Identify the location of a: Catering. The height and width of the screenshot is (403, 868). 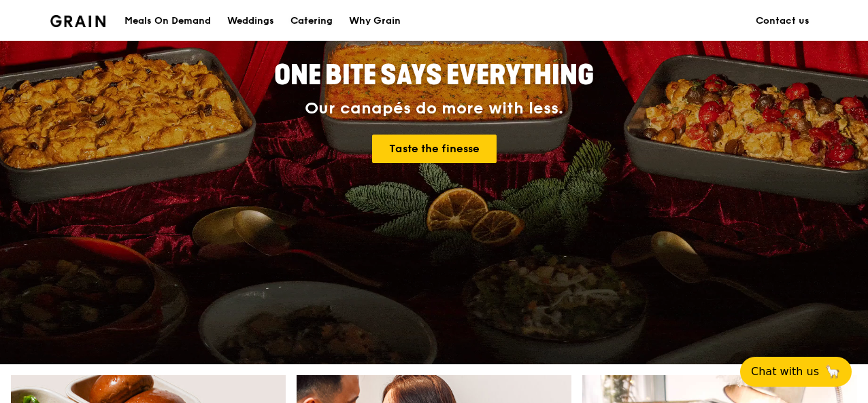
(312, 21).